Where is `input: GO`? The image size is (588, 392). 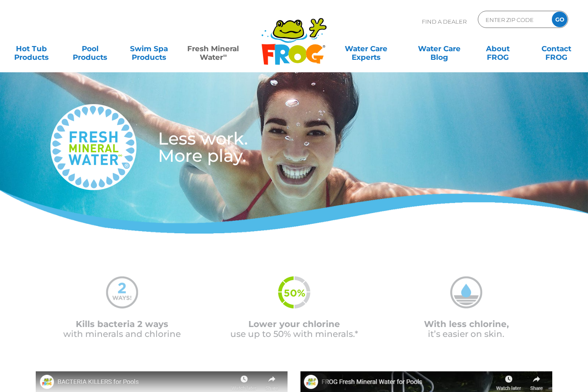 input: GO is located at coordinates (559, 20).